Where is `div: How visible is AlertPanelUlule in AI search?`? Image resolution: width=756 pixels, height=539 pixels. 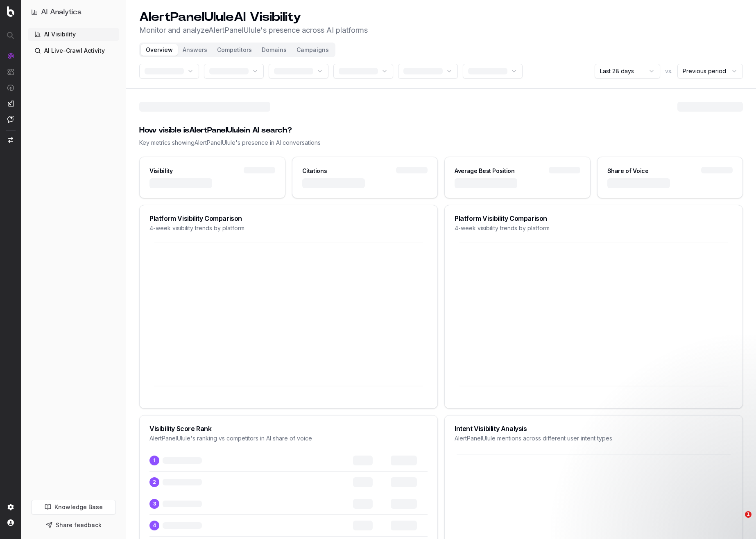
div: How visible is AlertPanelUlule in AI search? is located at coordinates (441, 130).